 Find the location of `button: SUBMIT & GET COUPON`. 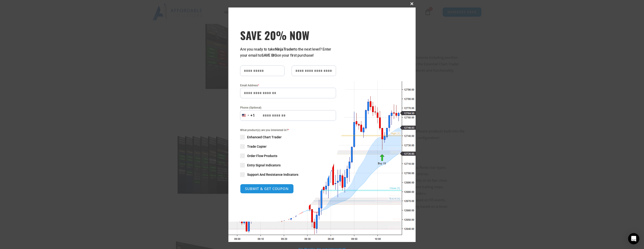

button: SUBMIT & GET COUPON is located at coordinates (267, 189).